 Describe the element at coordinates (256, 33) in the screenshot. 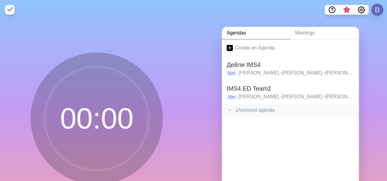

I see `a: Agendas` at that location.